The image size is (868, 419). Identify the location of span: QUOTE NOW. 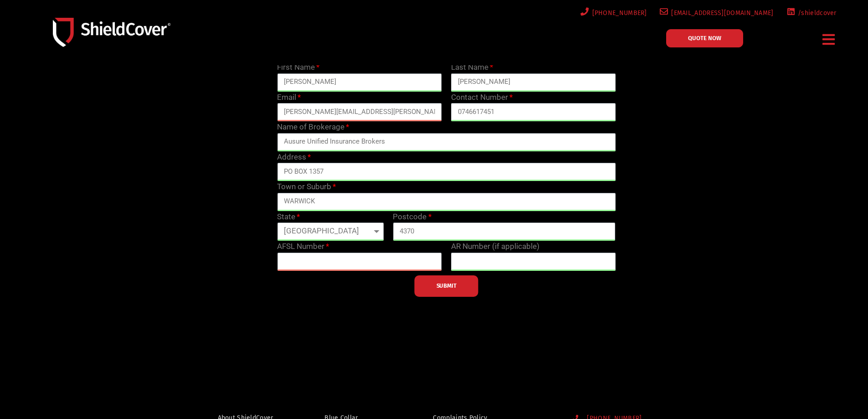
(705, 38).